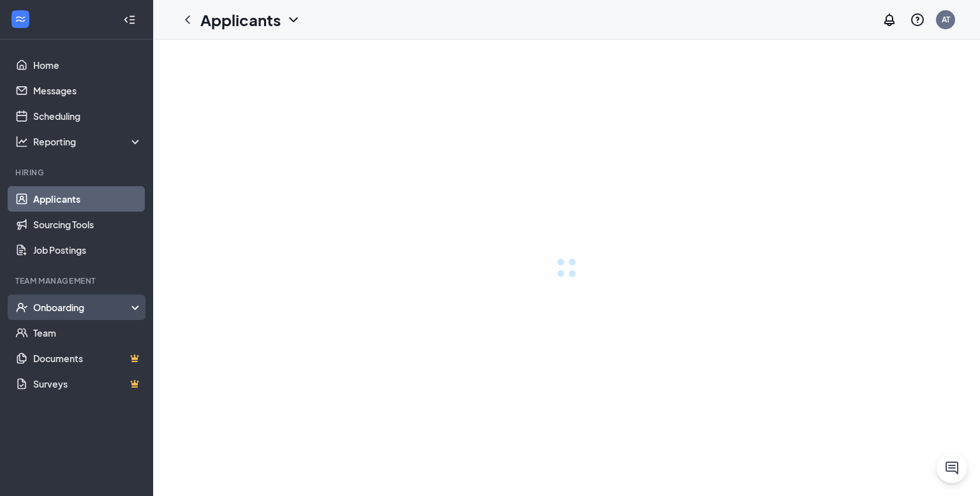 Image resolution: width=980 pixels, height=496 pixels. Describe the element at coordinates (87, 199) in the screenshot. I see `a: Applicants` at that location.